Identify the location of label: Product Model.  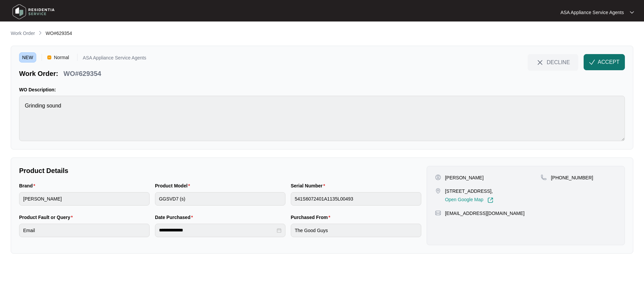
(174, 186).